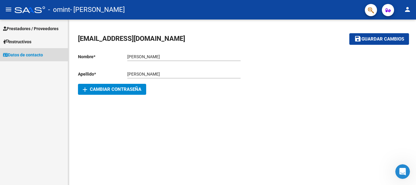 The width and height of the screenshot is (416, 185). Describe the element at coordinates (17, 42) in the screenshot. I see `span: Instructivos` at that location.